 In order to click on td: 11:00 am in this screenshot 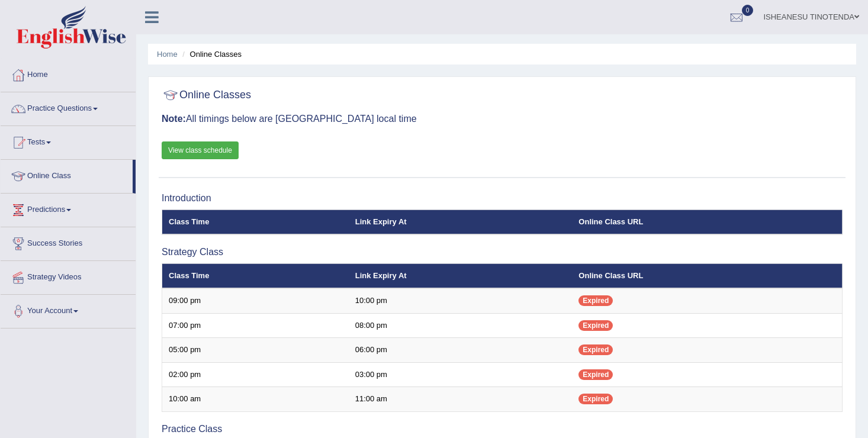, I will do `click(460, 399)`.